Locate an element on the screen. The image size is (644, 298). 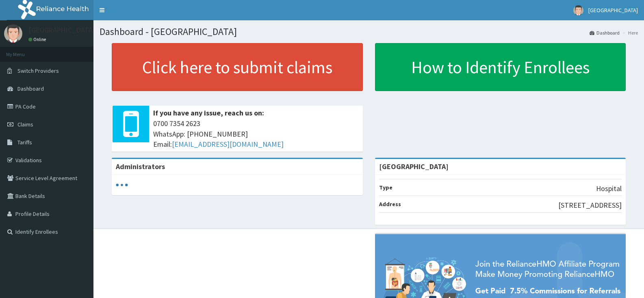
span: Tariffs is located at coordinates (25, 142).